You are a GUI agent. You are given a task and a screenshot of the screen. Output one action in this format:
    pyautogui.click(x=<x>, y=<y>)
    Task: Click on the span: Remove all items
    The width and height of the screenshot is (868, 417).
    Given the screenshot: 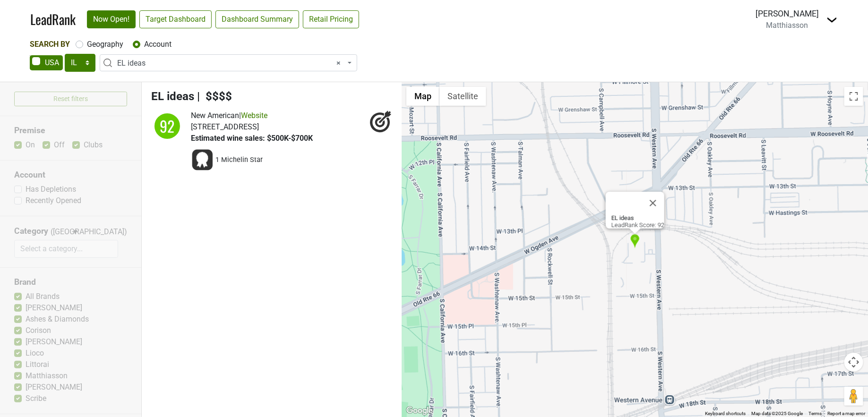 What is the action you would take?
    pyautogui.click(x=339, y=63)
    